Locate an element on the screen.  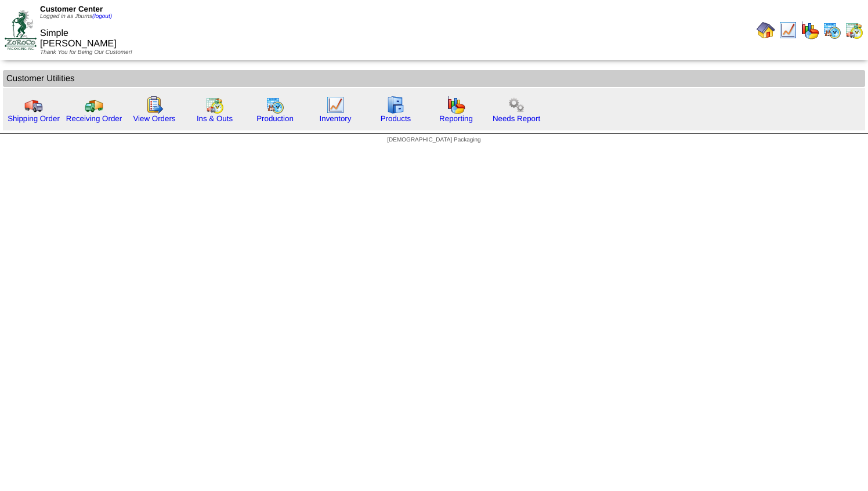
img: truck.gif is located at coordinates (34, 105).